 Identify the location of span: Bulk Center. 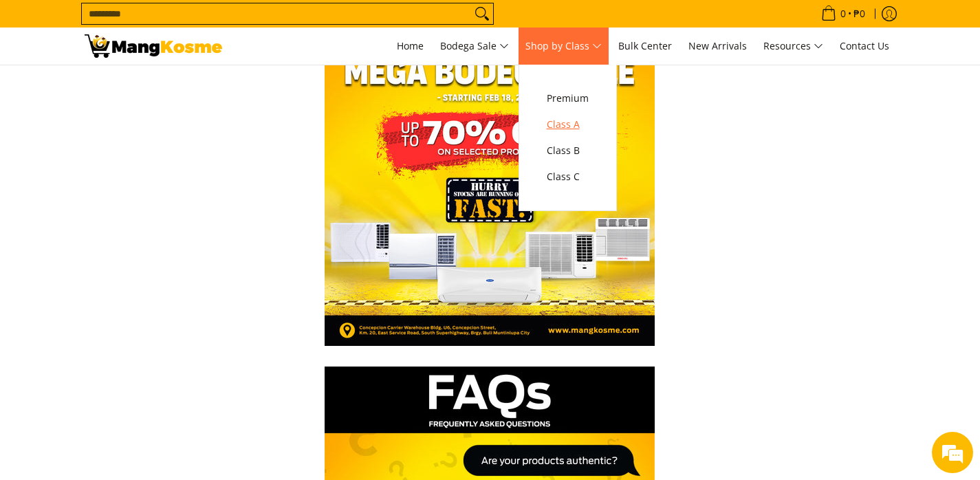
(645, 45).